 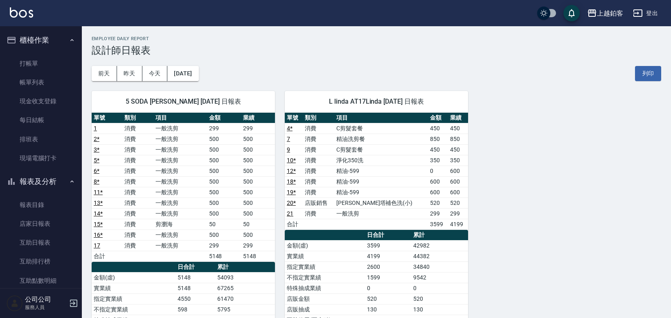 I want to click on td: 54093, so click(x=245, y=277).